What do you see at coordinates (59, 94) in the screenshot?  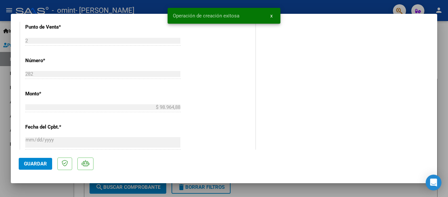 I see `p: Monto` at bounding box center [59, 94].